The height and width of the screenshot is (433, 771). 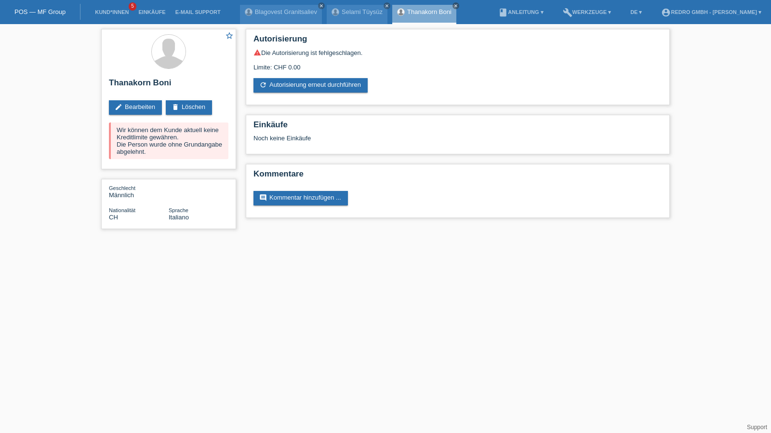 What do you see at coordinates (263, 198) in the screenshot?
I see `i: comment` at bounding box center [263, 198].